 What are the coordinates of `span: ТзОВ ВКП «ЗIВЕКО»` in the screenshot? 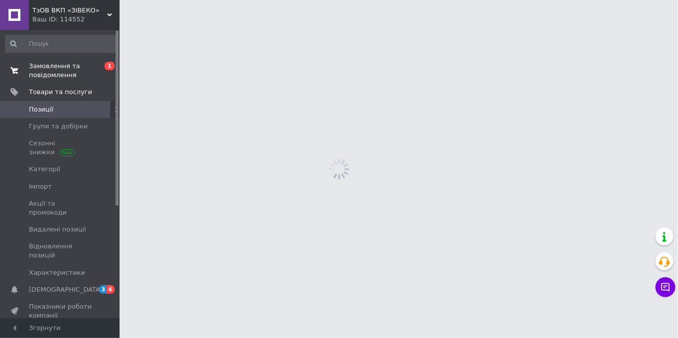 It's located at (70, 10).